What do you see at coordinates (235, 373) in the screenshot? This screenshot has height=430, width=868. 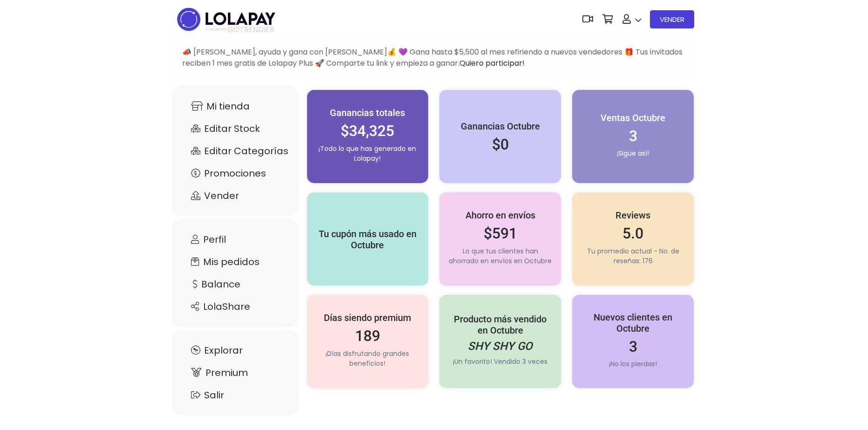 I see `a: Premium` at bounding box center [235, 373].